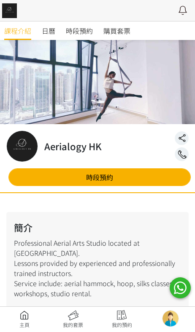 The image size is (195, 332). I want to click on h2: 簡介, so click(97, 227).